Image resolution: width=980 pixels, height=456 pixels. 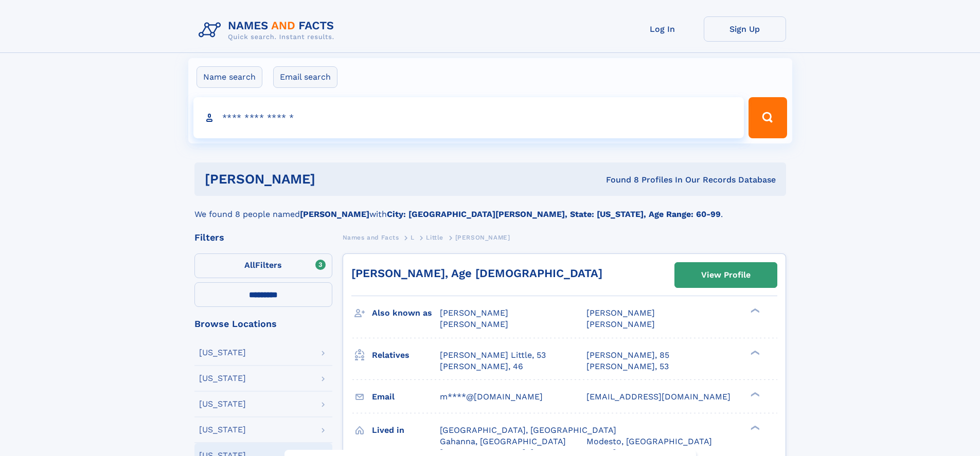 I want to click on span: L, so click(x=412, y=237).